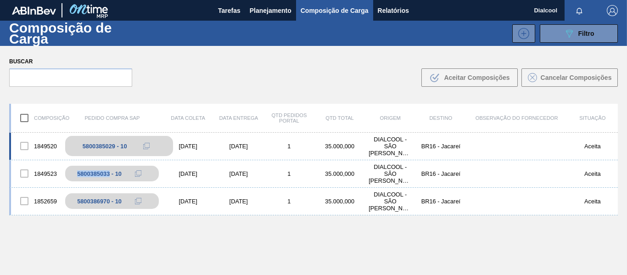 The height and width of the screenshot is (275, 627). Describe the element at coordinates (34, 11) in the screenshot. I see `img: TNhmsLtSVTkK8tSr43FrP2fwEKptu5GPRR3wAAAABJRU5ErkJggg==` at that location.